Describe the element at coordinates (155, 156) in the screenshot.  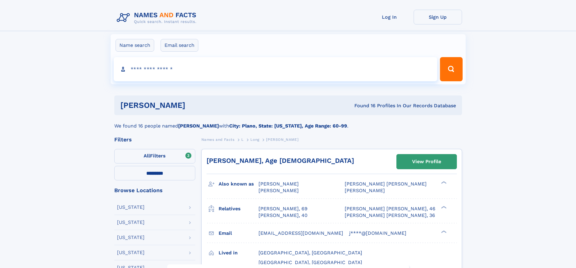
I see `label: Filters` at that location.